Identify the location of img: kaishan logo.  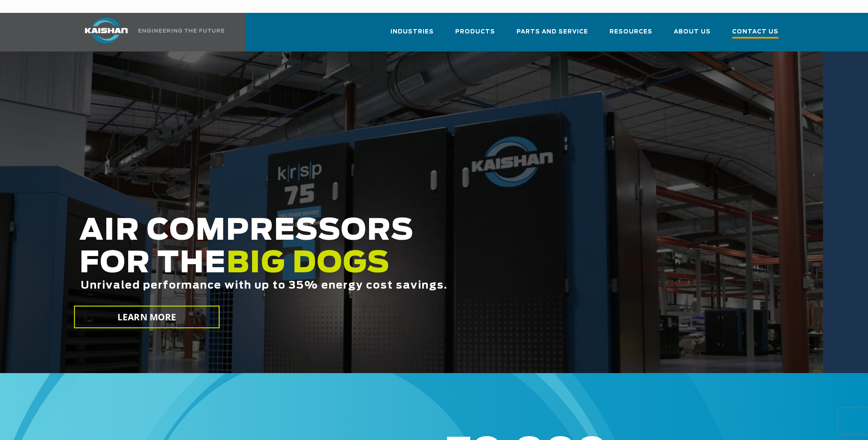
(106, 31).